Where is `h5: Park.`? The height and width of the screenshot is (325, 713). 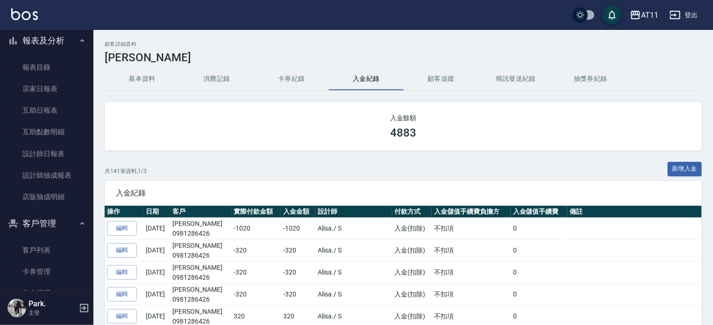
h5: Park. is located at coordinates (52, 304).